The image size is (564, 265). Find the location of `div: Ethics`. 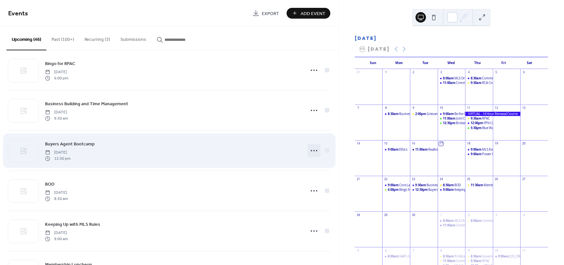

div: Ethics is located at coordinates (403, 149).